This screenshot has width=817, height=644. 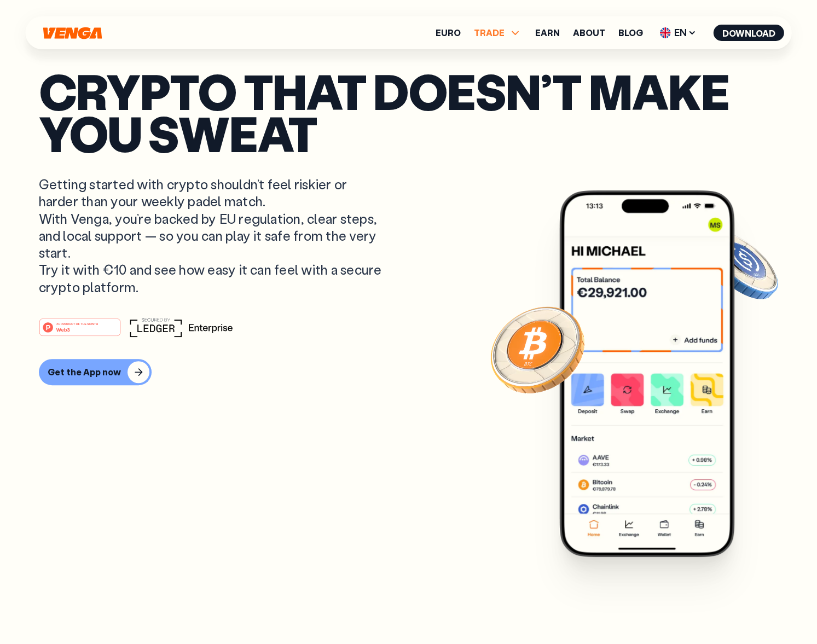 I want to click on img: flag-uk, so click(x=666, y=32).